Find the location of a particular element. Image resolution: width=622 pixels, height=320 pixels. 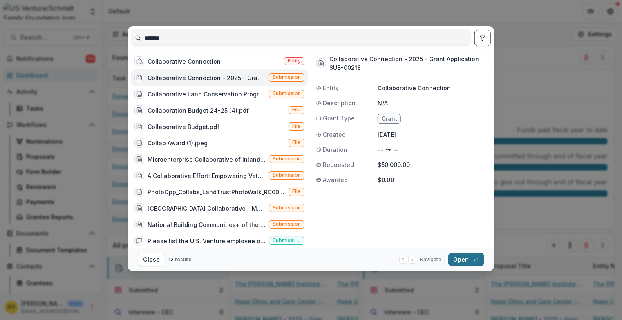

div: Collab Award (1).jpeg is located at coordinates (177, 143).